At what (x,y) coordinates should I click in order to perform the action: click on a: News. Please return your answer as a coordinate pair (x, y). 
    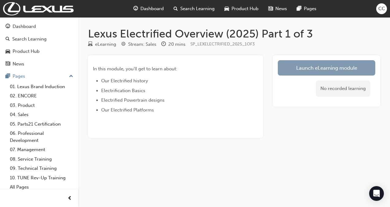
    Looking at the image, I should click on (39, 64).